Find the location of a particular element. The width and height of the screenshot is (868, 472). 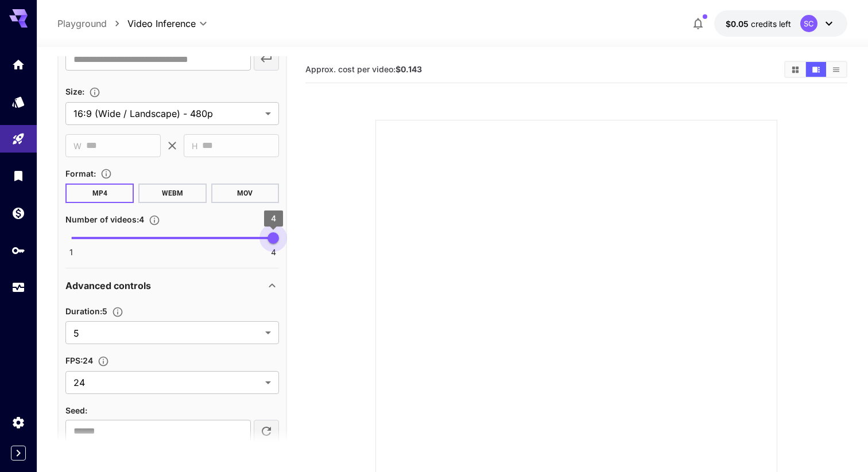

button: Show videos in list view is located at coordinates (836, 70).